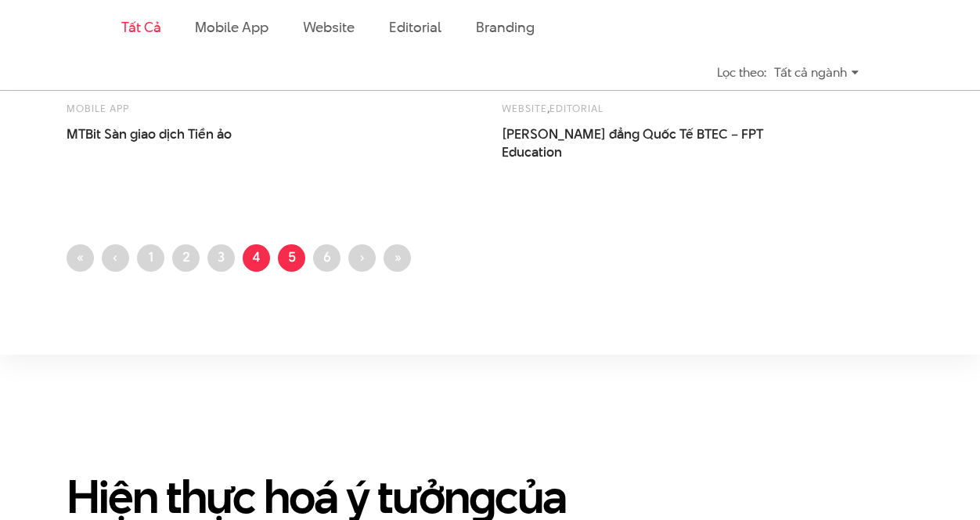  I want to click on a: MTBit Sàn giao dịch Tiền ảo, so click(223, 143).